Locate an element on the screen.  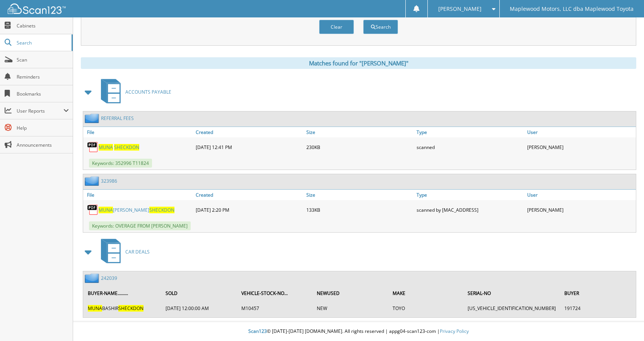
span: ACCOUNTS PAYABLE is located at coordinates (148, 92).